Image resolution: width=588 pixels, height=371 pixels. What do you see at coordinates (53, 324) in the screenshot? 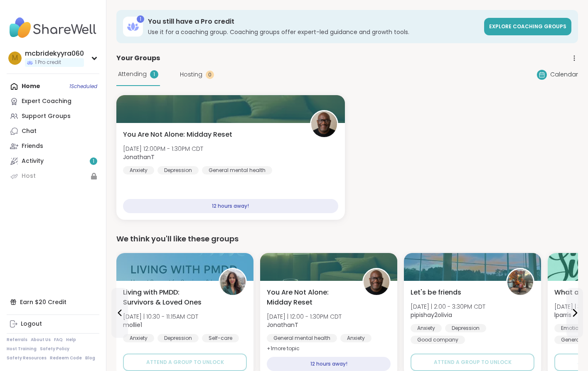
I see `a: Logout` at bounding box center [53, 324].